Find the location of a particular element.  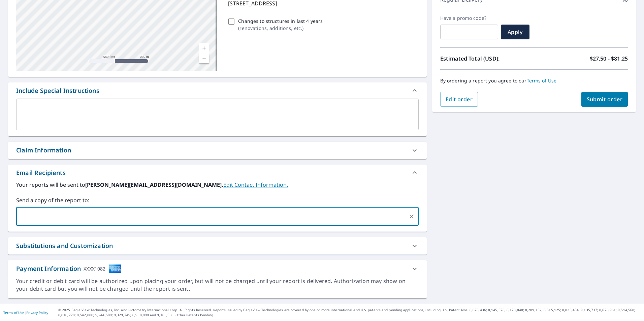

button: Edit order is located at coordinates (459, 100).